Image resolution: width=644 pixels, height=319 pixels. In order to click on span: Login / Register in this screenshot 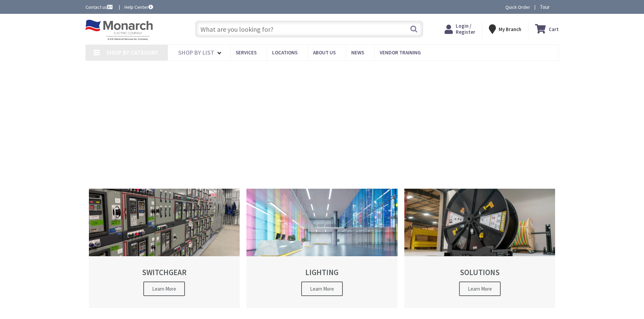, I will do `click(466, 29)`.